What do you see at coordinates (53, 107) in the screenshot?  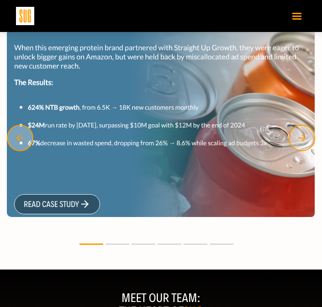 I see `strong: 624% NTB growth` at bounding box center [53, 107].